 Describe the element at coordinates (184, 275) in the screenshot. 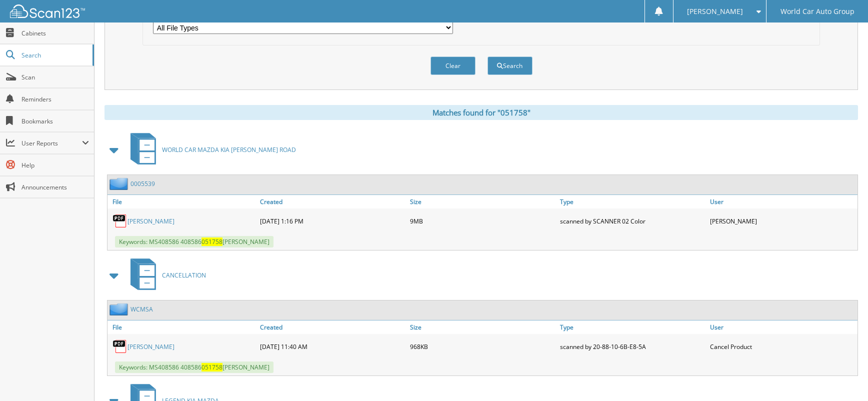

I see `span: CANCELLATION` at that location.